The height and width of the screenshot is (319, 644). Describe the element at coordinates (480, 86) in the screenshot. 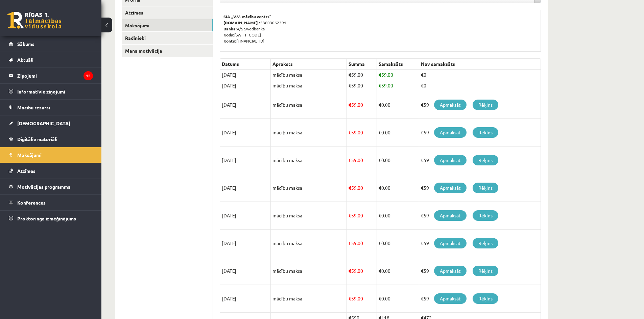

I see `td: €0` at that location.